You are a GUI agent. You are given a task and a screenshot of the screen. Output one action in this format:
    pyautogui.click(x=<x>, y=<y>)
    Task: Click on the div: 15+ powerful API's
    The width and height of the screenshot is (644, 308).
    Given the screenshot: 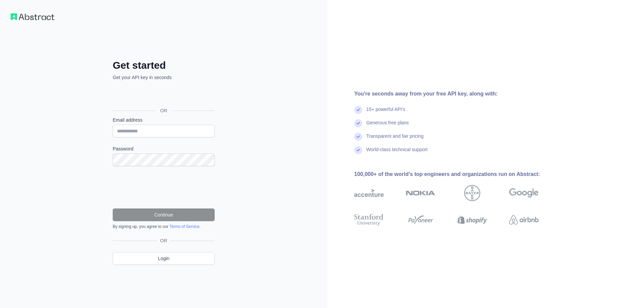 What is the action you would take?
    pyautogui.click(x=385, y=113)
    